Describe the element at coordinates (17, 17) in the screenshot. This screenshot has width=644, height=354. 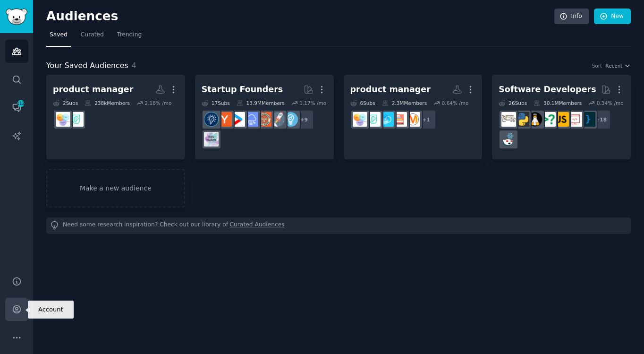
I see `img: GummySearch logo` at that location.